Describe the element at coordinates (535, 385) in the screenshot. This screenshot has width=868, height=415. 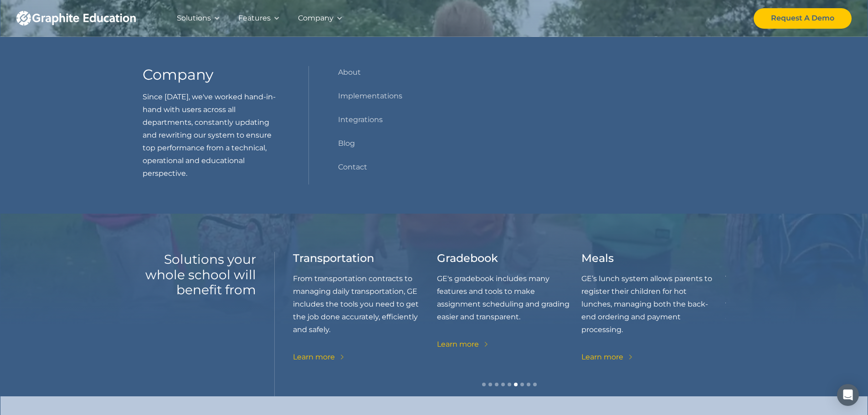
I see `div: Show slide 9 of 9` at that location.